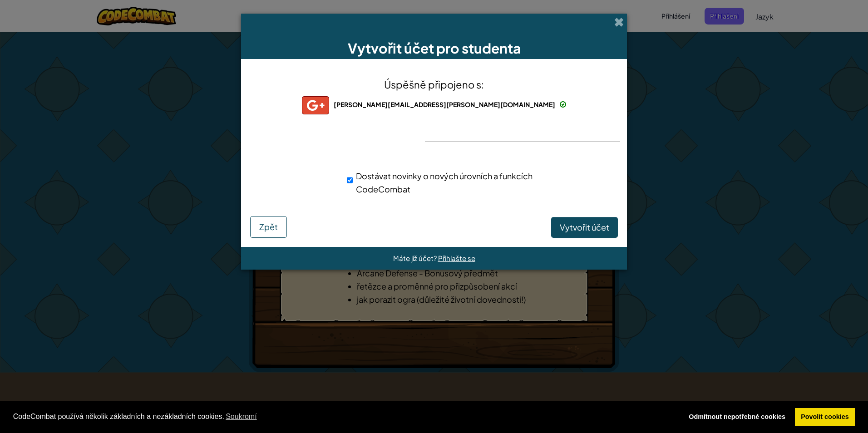  I want to click on button: Vytvořit účet, so click(584, 228).